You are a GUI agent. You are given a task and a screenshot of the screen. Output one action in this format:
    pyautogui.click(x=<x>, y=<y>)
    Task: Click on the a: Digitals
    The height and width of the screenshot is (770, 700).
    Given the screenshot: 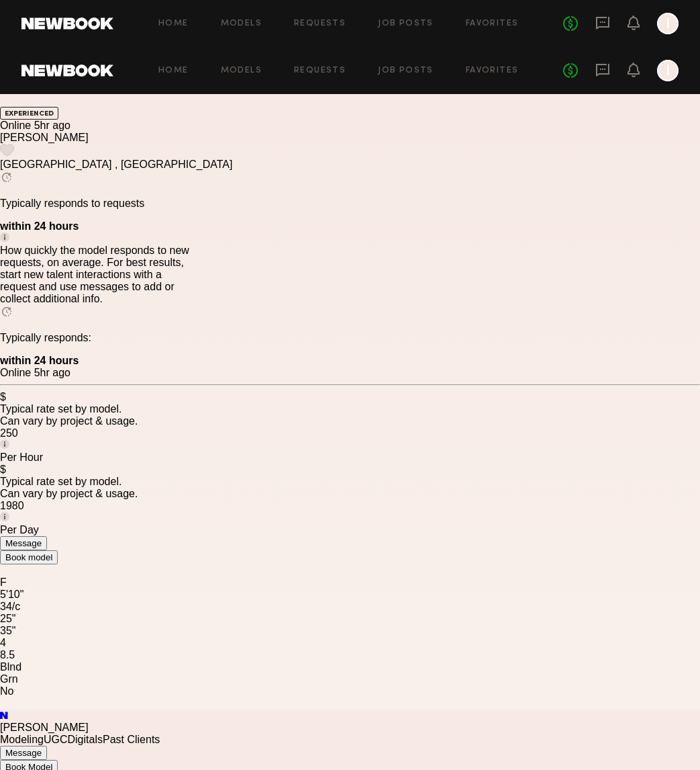 What is the action you would take?
    pyautogui.click(x=86, y=739)
    